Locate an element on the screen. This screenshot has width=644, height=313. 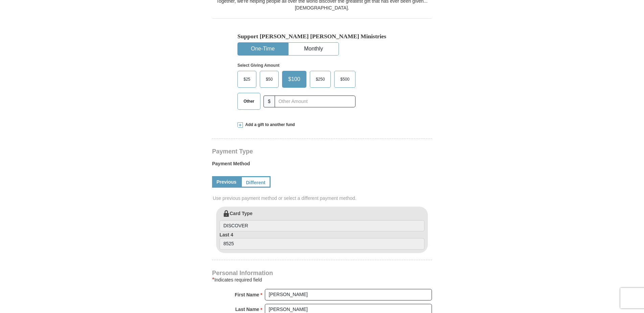
span: $25 is located at coordinates (247, 79).